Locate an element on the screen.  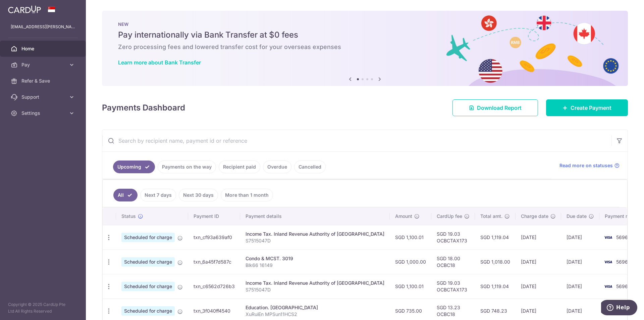
h4: Payments Dashboard is located at coordinates (144, 108).